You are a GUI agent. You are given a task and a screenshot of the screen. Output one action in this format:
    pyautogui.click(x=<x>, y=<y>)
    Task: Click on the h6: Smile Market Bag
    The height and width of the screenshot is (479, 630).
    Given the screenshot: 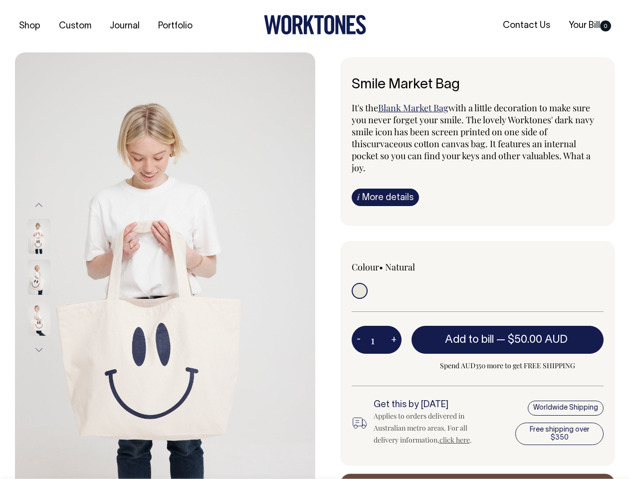 What is the action you would take?
    pyautogui.click(x=478, y=85)
    